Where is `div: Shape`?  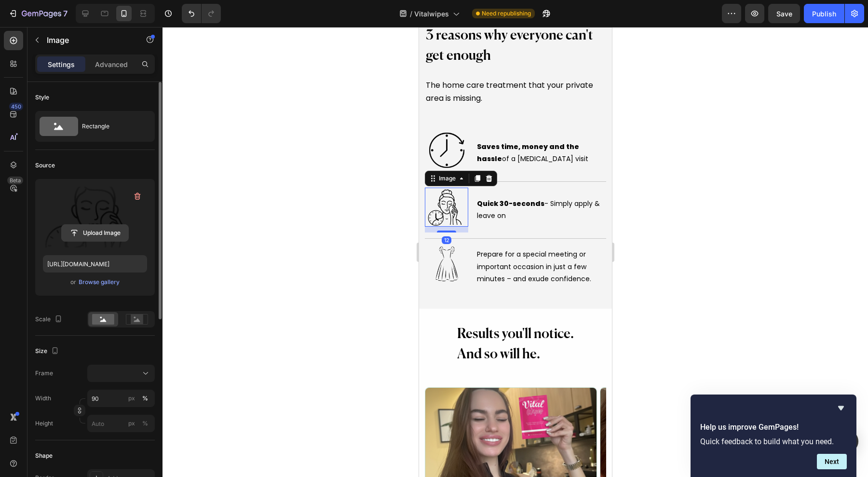 div: Shape is located at coordinates (44, 456).